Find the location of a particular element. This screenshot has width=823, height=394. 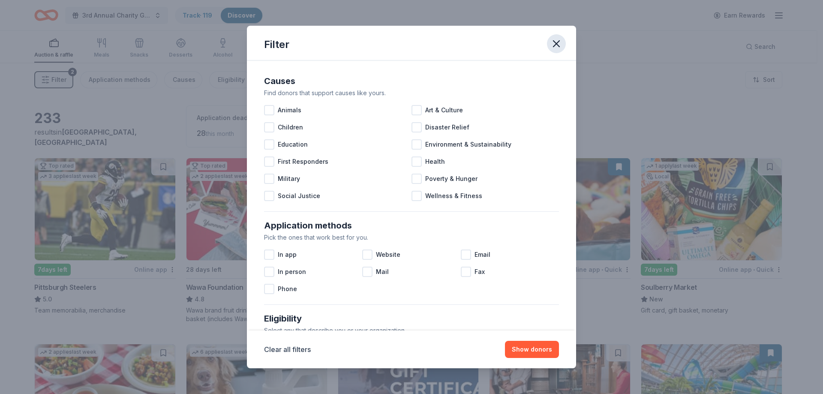

span: Wellness & Fitness is located at coordinates (453, 196).